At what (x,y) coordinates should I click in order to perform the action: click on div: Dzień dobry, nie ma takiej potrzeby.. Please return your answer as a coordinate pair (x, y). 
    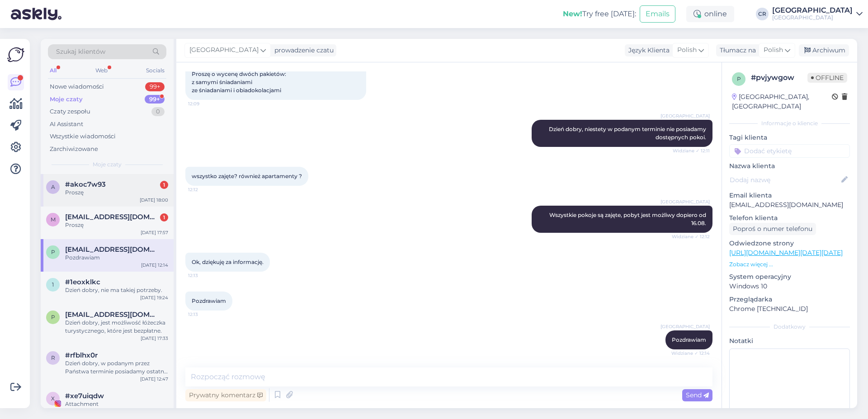
    Looking at the image, I should click on (116, 290).